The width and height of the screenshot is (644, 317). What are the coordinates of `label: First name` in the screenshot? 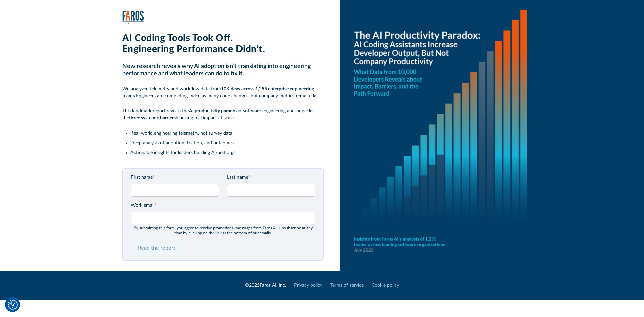 It's located at (175, 177).